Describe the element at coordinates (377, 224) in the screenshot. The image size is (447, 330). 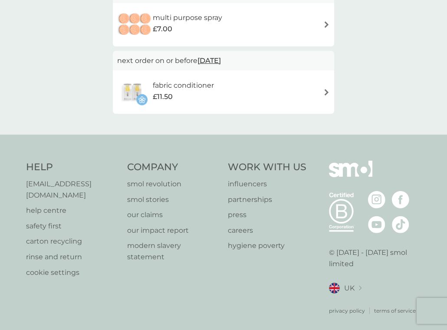
I see `img: visit the smol Youtube page` at that location.